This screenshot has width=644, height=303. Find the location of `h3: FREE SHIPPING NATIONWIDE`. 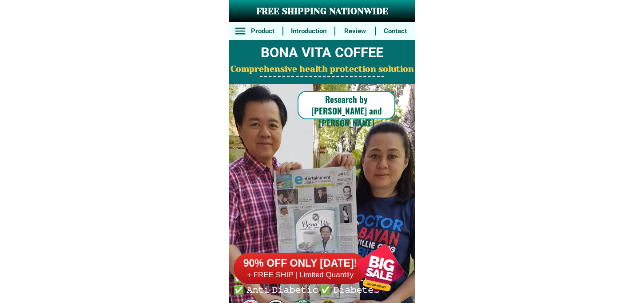

h3: FREE SHIPPING NATIONWIDE is located at coordinates (322, 12).